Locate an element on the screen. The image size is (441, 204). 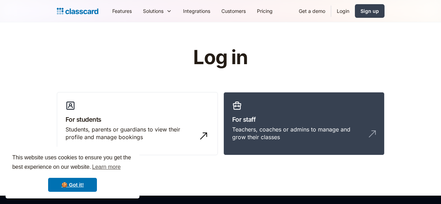
a: For staffTeachers, coaches or admins to manage and grow their classes is located at coordinates (304, 124).